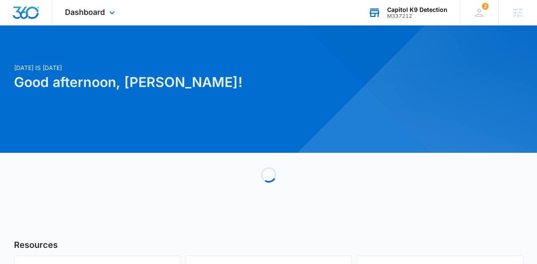 This screenshot has width=537, height=264. I want to click on span: Dashboard, so click(85, 12).